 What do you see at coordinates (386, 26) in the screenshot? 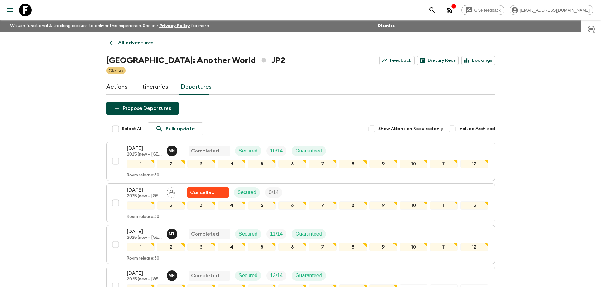
I see `button: Dismiss` at bounding box center [386, 26].